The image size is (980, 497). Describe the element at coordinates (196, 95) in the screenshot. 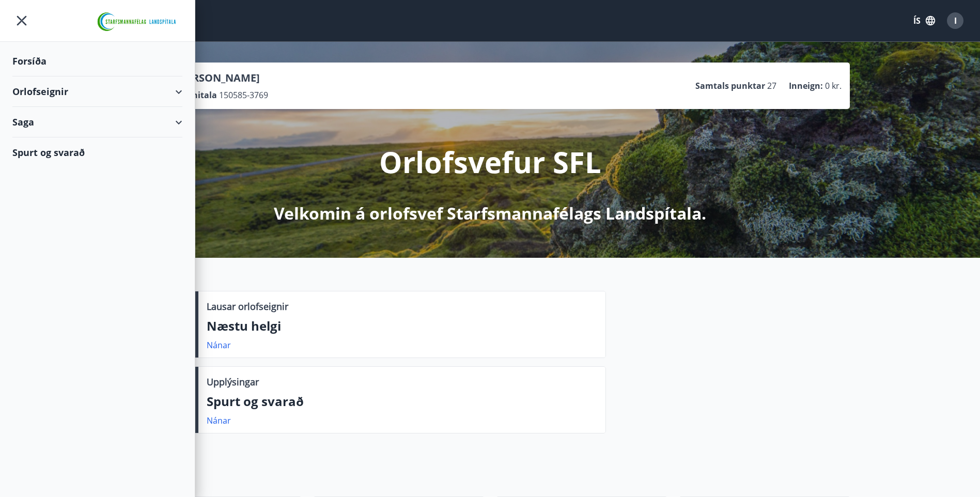

I see `p: Kennitala` at that location.